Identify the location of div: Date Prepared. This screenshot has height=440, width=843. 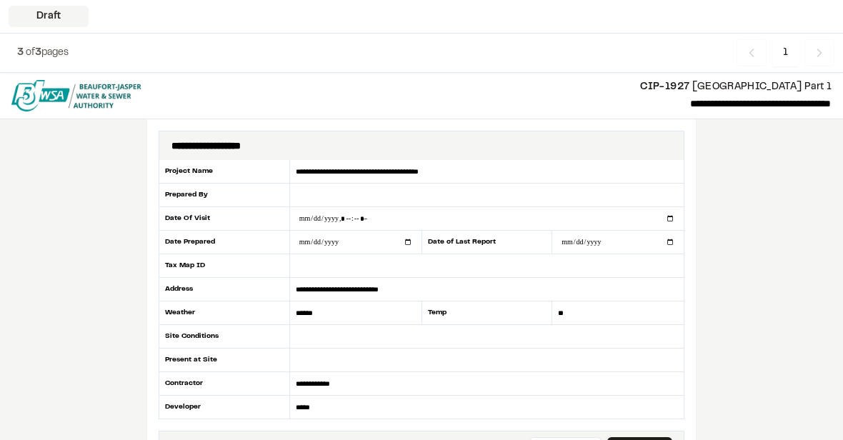
(224, 242).